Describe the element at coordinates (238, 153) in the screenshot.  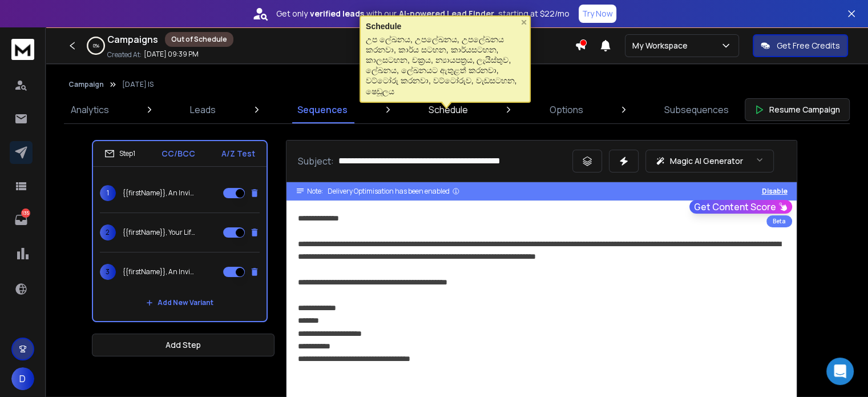
I see `p: A/Z Test` at that location.